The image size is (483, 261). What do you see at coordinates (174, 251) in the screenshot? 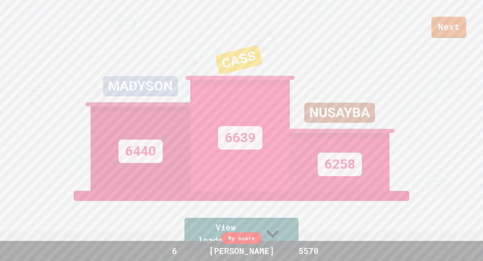
I see `div: 6` at bounding box center [174, 251].